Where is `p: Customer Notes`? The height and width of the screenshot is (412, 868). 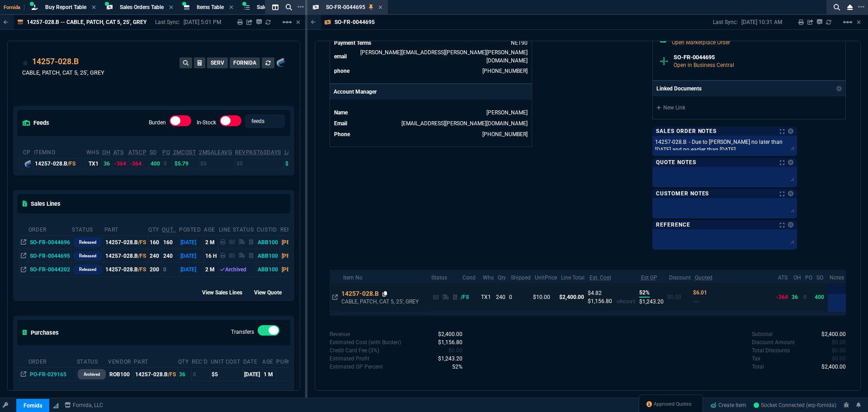 p: Customer Notes is located at coordinates (683, 193).